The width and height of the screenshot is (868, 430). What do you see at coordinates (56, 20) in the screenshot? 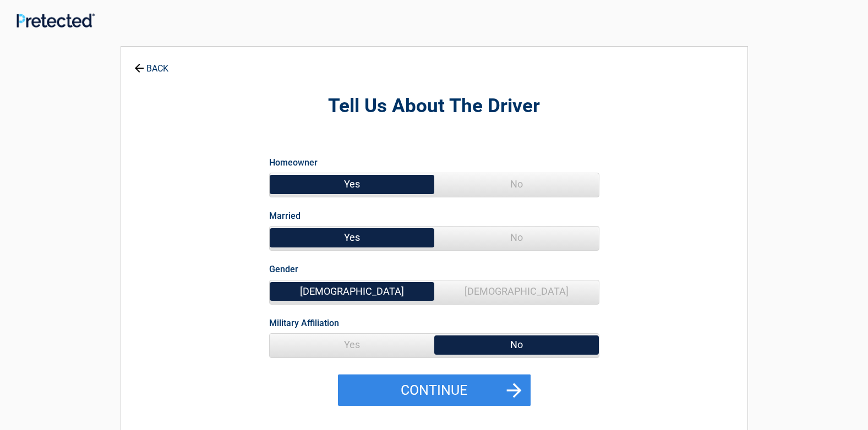
I see `img: Main Logo` at bounding box center [56, 20].